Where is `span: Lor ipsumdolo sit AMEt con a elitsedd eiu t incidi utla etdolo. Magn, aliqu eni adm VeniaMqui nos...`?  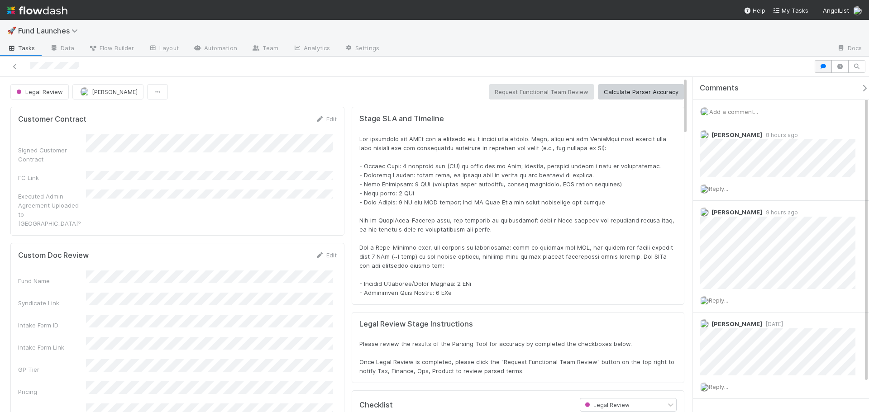 span: Lor ipsumdolo sit AMEt con a elitsedd eiu t incidi utla etdolo. Magn, aliqu eni adm VeniaMqui nos... is located at coordinates (518, 216).